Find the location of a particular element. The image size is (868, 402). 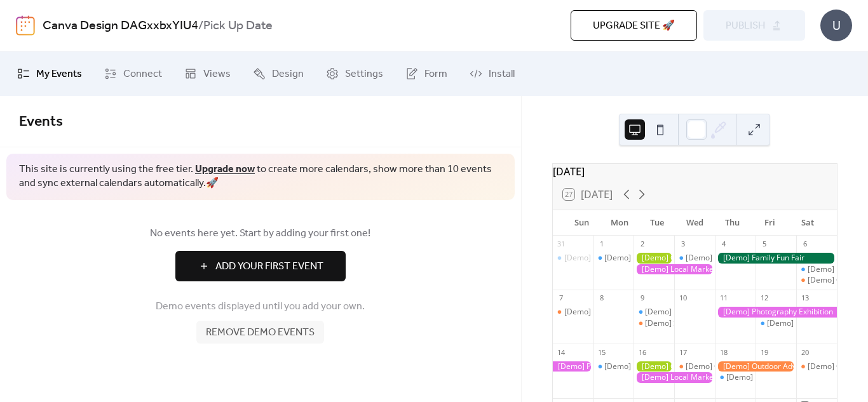

div: 15 is located at coordinates (602, 352).